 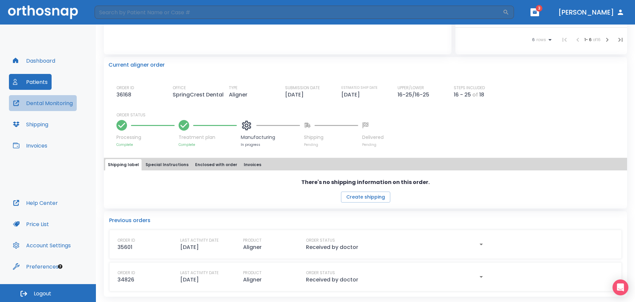 I want to click on a: Patients, so click(x=30, y=82).